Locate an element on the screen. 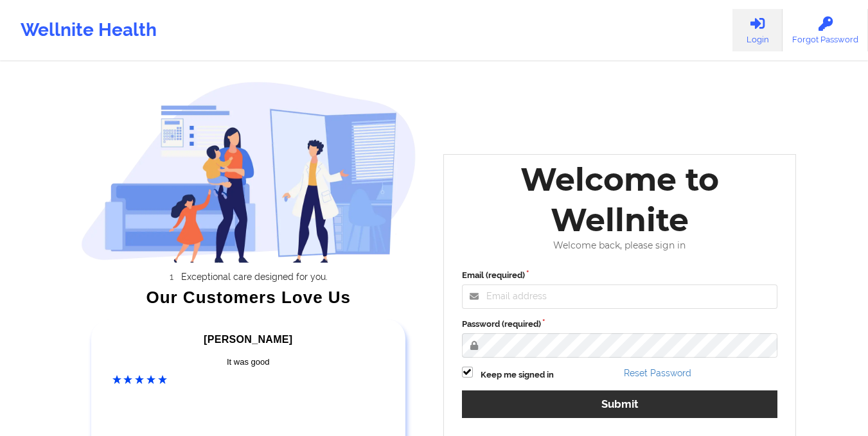  div: Our Customers Love Us is located at coordinates (249, 297).